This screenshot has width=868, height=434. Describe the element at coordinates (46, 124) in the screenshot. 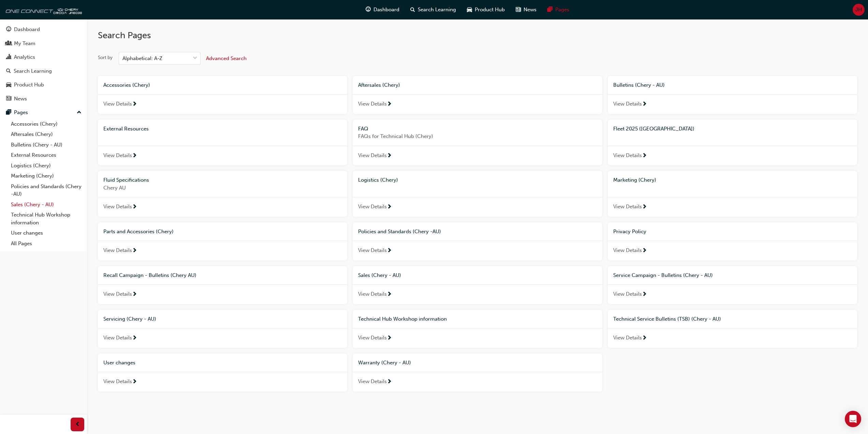

I see `a: Accessories (Chery)` at that location.